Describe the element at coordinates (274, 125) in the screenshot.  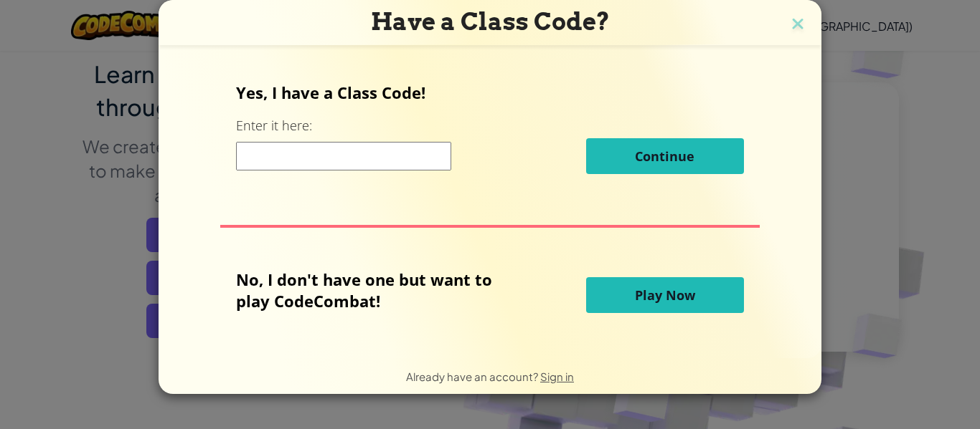
I see `label: Enter it here:` at that location.